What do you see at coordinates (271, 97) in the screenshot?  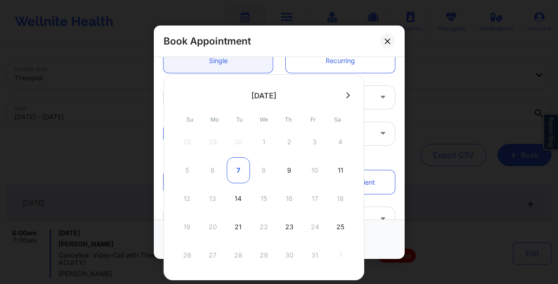 I see `div: Initial Therapy Session (60 minutes)` at bounding box center [271, 97].